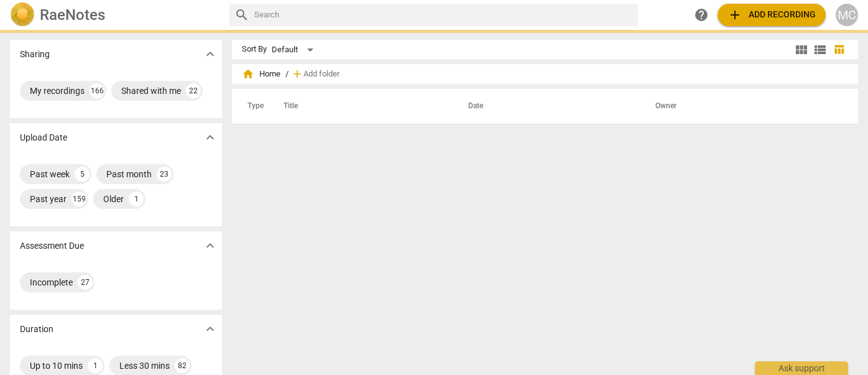  What do you see at coordinates (52, 246) in the screenshot?
I see `p: Assessment Due` at bounding box center [52, 246].